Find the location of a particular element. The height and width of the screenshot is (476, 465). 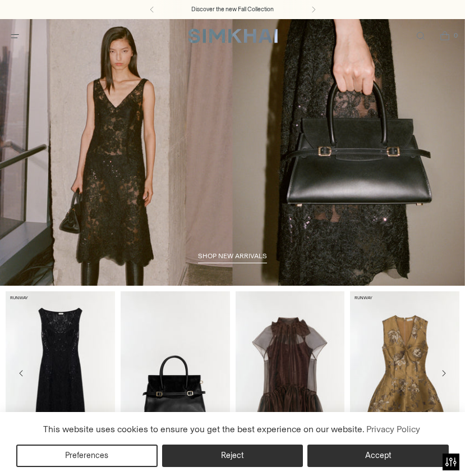

button: Accept is located at coordinates (378, 456).